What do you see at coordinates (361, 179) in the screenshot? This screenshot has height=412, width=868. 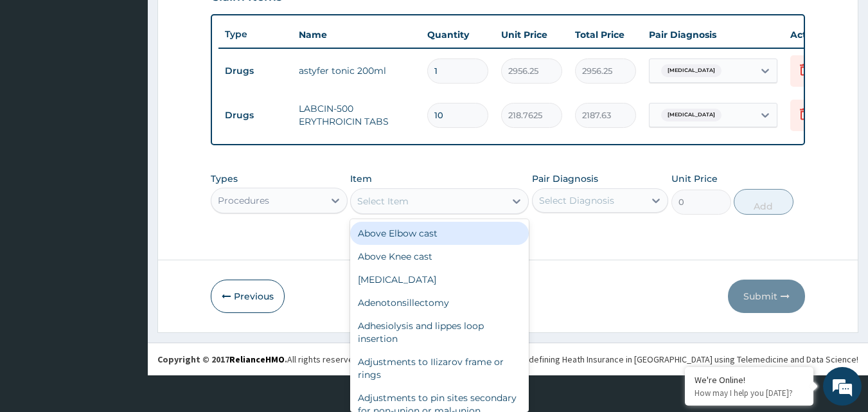 I see `label: Item` at bounding box center [361, 179].